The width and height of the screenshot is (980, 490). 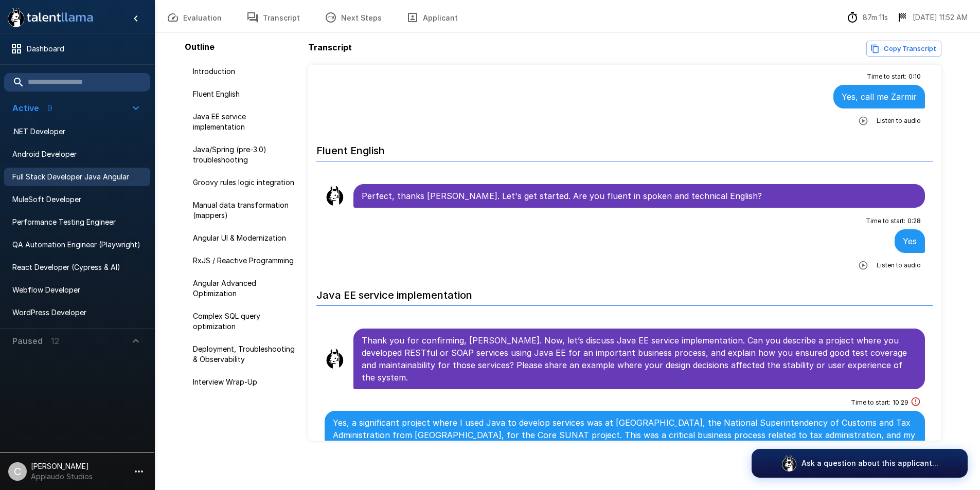 What do you see at coordinates (244, 71) in the screenshot?
I see `div: Introduction` at bounding box center [244, 71].